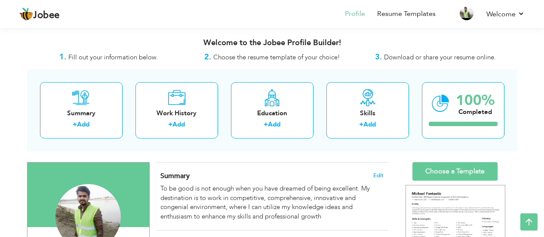 The image size is (544, 237). What do you see at coordinates (63, 57) in the screenshot?
I see `strong: 1.` at bounding box center [63, 57].